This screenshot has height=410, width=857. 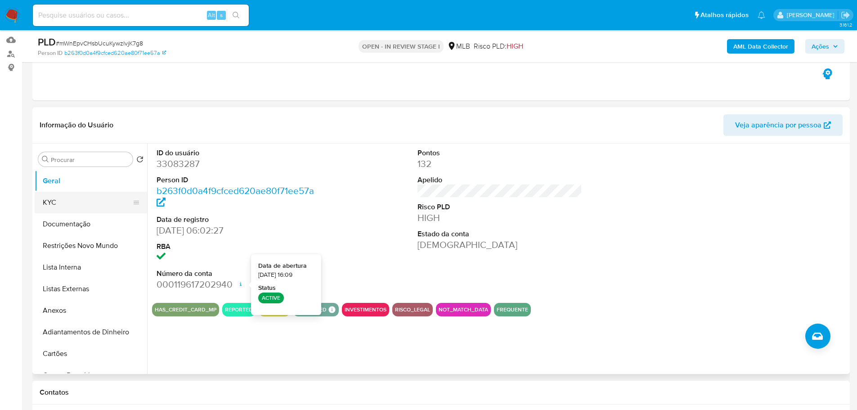 I want to click on button: Contas Bancárias, so click(x=91, y=375).